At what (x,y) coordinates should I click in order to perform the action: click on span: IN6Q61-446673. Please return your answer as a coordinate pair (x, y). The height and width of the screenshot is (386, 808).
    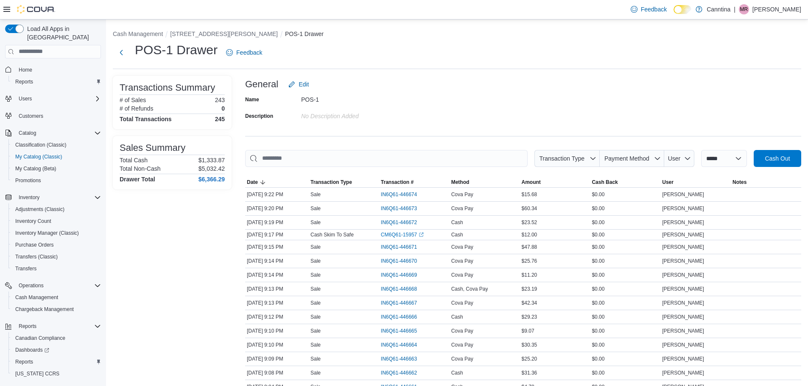
    Looking at the image, I should click on (398, 209).